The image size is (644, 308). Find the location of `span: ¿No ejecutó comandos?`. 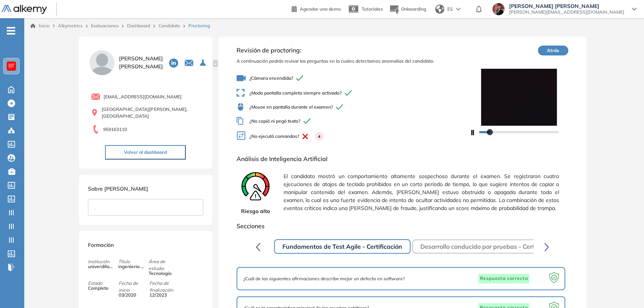

span: ¿No ejecutó comandos? is located at coordinates (353, 136).